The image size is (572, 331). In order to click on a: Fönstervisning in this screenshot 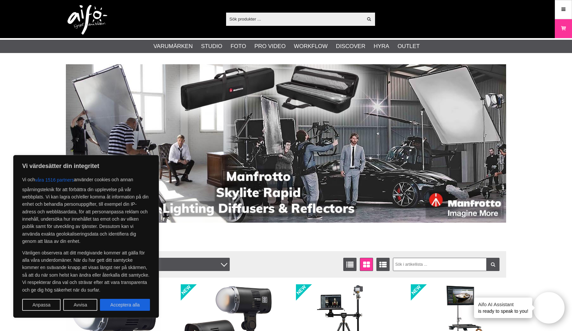, I will do `click(367, 264)`.